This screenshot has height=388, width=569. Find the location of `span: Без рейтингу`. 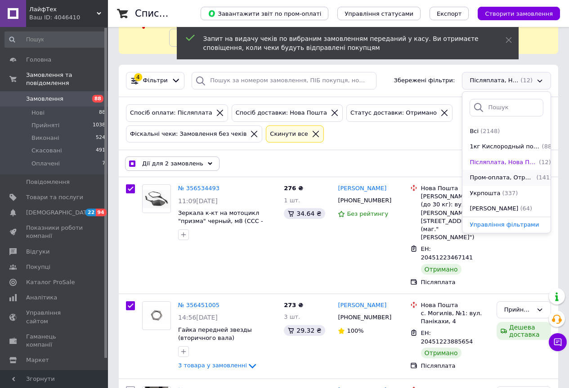

span: Без рейтингу is located at coordinates (367, 214).